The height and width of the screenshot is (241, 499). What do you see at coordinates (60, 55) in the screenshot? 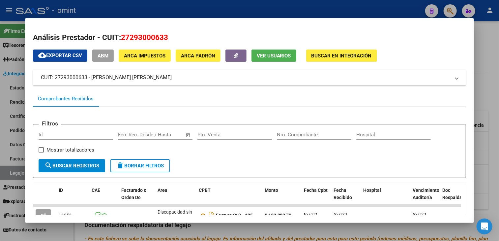
I see `button: Exportar CSV` at bounding box center [60, 55].